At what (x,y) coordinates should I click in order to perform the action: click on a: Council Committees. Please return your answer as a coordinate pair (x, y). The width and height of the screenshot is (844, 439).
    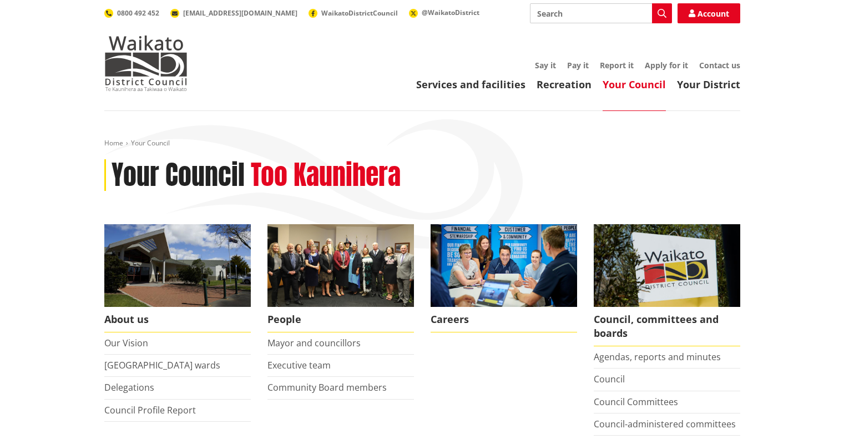
    Looking at the image, I should click on (636, 402).